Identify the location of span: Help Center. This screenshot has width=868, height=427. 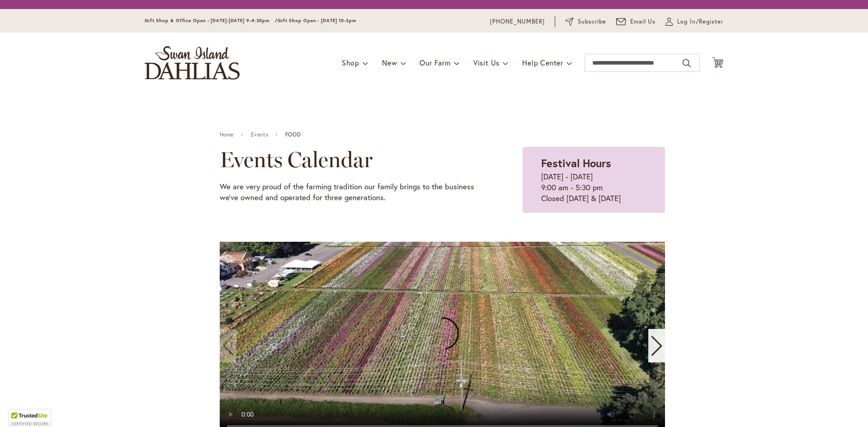
(543, 63).